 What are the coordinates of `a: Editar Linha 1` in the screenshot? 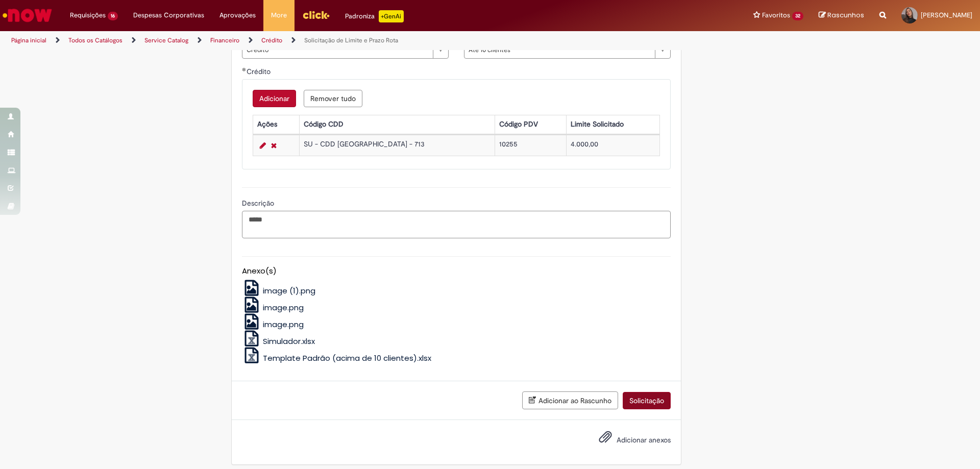 It's located at (263, 146).